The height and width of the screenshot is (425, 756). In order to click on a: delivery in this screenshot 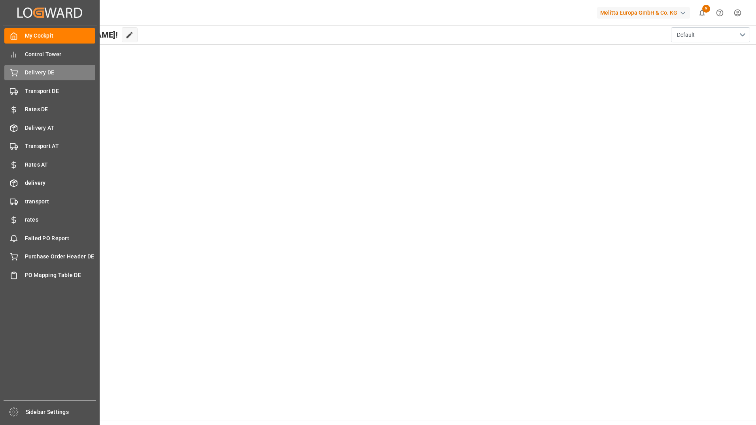, I will do `click(50, 183)`.